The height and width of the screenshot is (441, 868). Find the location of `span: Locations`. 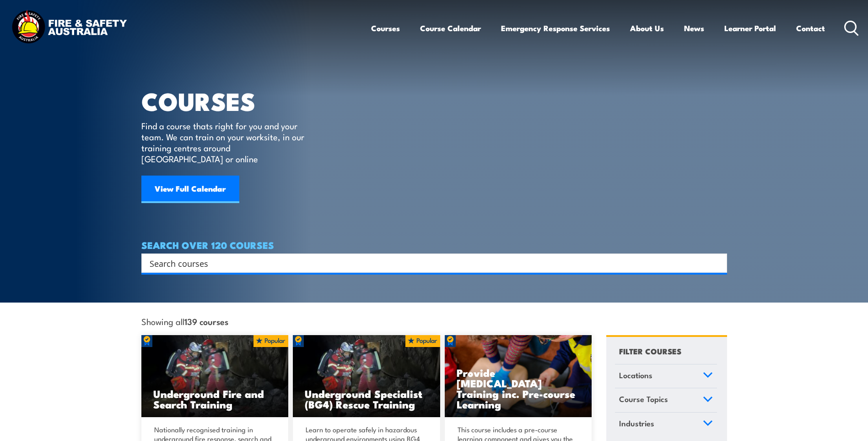

span: Locations is located at coordinates (636, 374).